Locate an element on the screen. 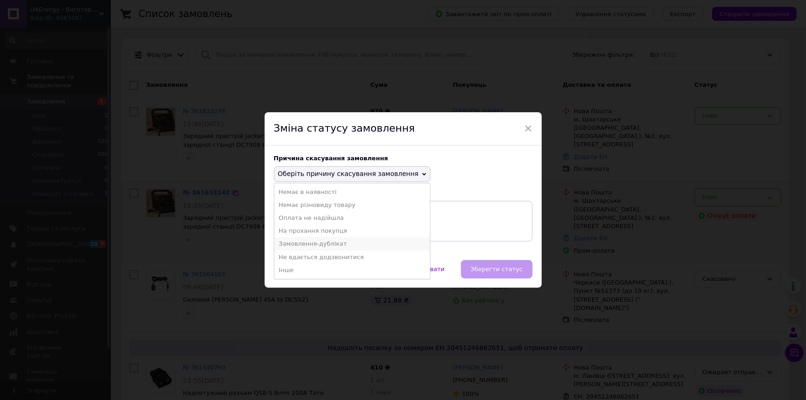 The height and width of the screenshot is (400, 806). li: Не вдається додзвонитися is located at coordinates (353, 257).